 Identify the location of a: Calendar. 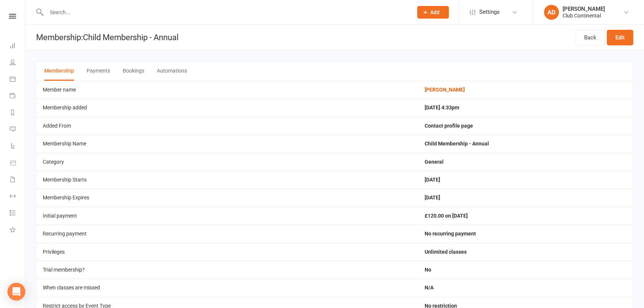
(17, 80).